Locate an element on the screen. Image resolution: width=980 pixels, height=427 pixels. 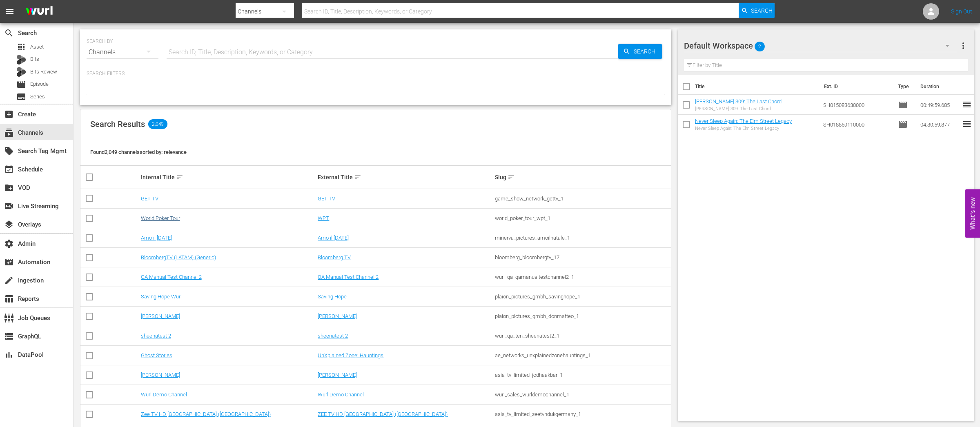
a: Bloomberg TV is located at coordinates (334, 257).